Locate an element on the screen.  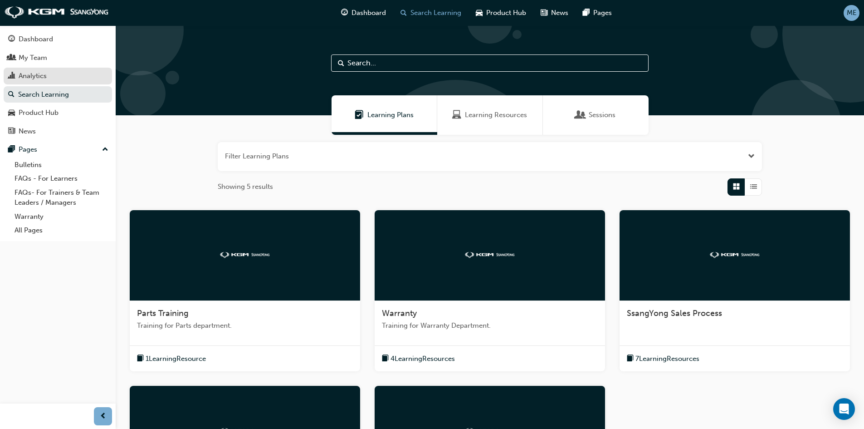
span: 1 Learning Resource is located at coordinates (176, 358).